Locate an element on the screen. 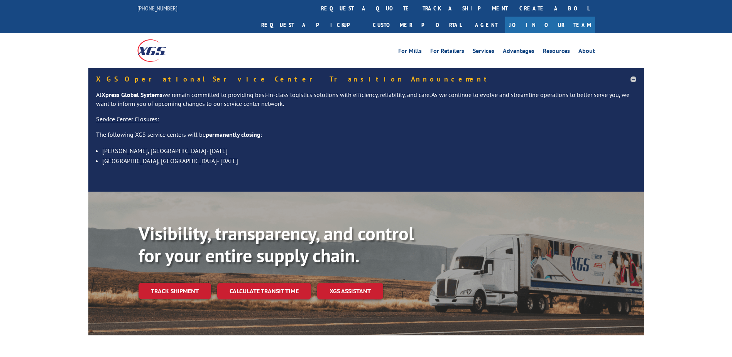  strong: Xpress Global Systems is located at coordinates (132, 95).